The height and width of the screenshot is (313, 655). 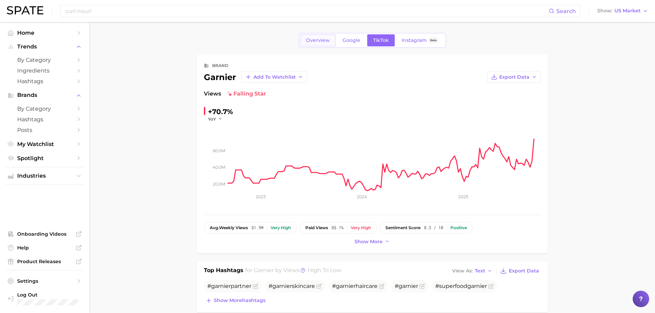 What do you see at coordinates (274, 77) in the screenshot?
I see `span: Add to Watchlist` at bounding box center [274, 77].